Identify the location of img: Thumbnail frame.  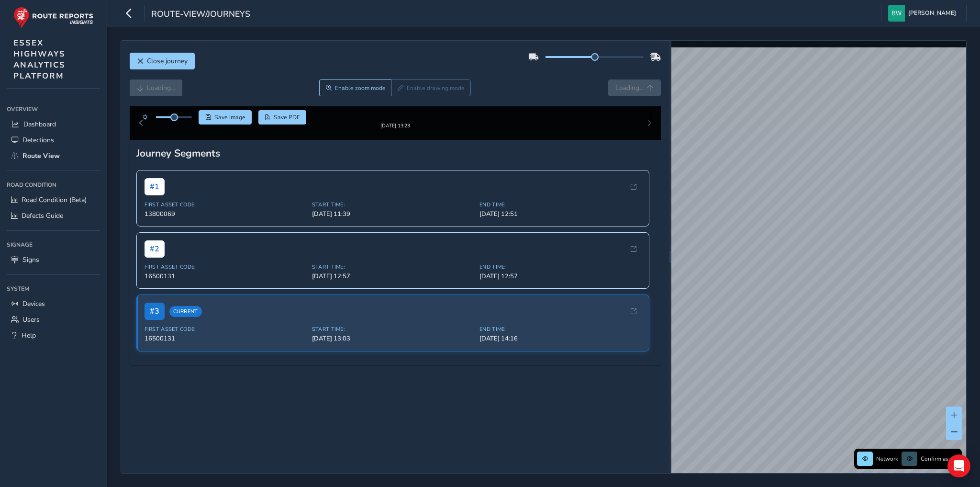
(395, 125).